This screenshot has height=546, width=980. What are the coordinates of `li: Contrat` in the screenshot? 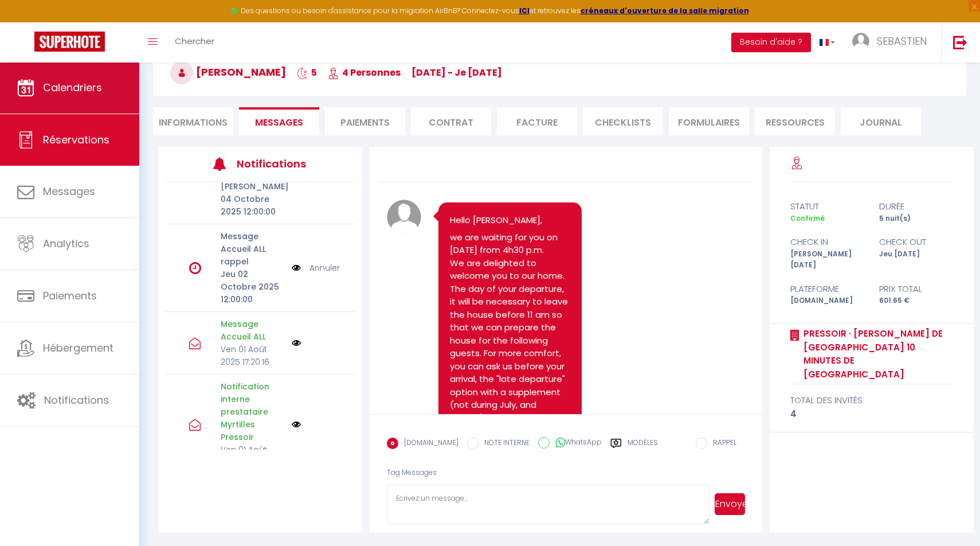 It's located at (451, 121).